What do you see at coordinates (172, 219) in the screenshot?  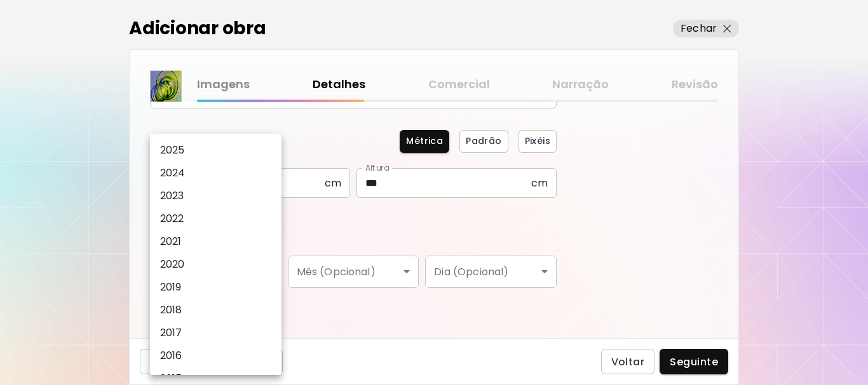 I see `p: 2022` at bounding box center [172, 219].